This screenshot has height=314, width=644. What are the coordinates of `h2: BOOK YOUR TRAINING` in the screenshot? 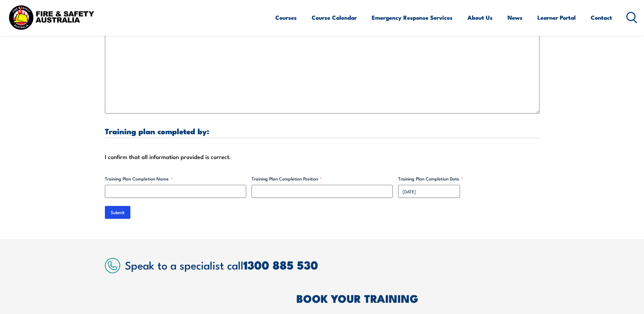 It's located at (418, 298).